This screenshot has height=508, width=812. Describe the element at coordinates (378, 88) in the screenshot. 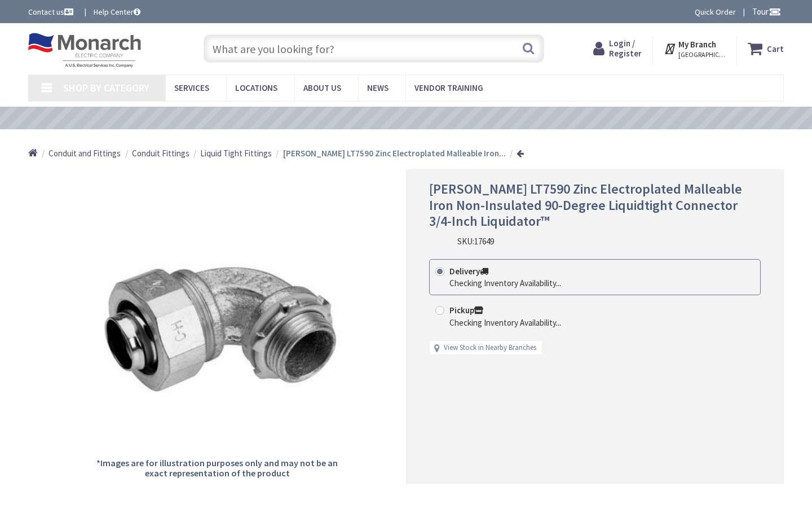

I see `span: News` at that location.